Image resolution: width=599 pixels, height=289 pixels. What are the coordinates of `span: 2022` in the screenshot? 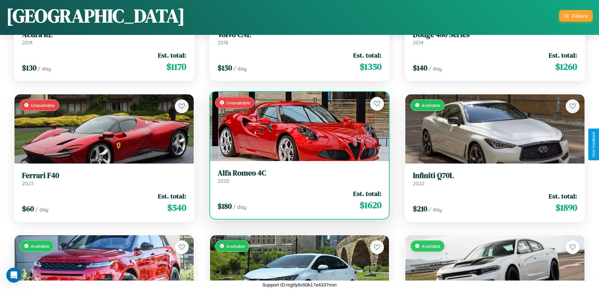 It's located at (419, 183).